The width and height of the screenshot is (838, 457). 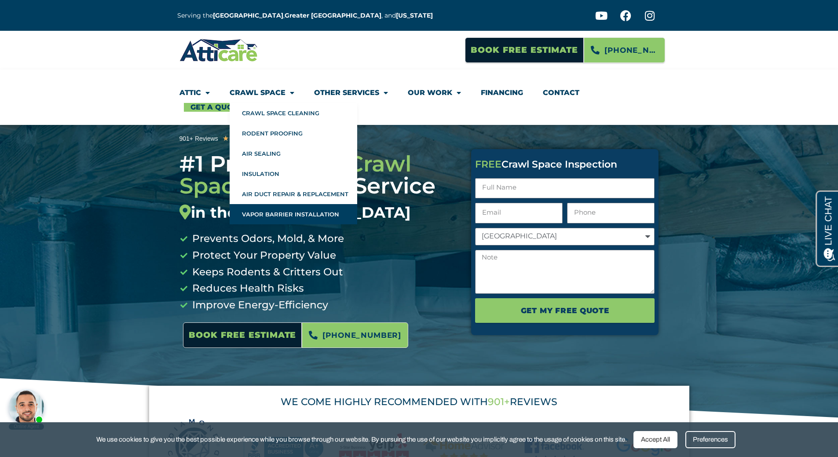 What do you see at coordinates (434, 93) in the screenshot?
I see `a: Our Work` at bounding box center [434, 93].